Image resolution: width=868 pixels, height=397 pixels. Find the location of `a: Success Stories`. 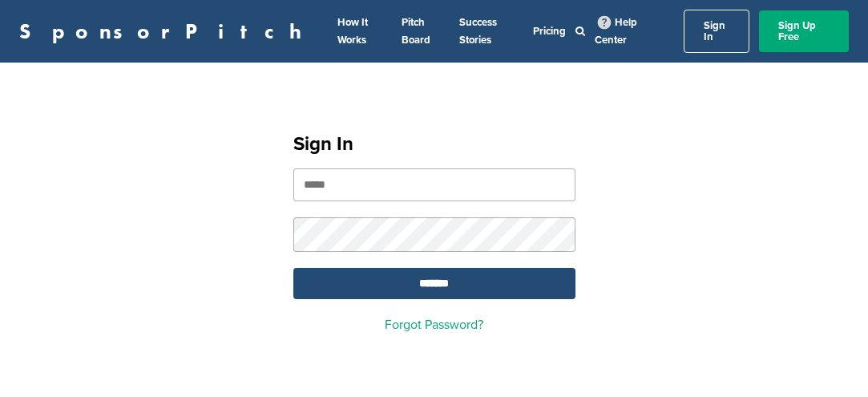

a: Success Stories is located at coordinates (478, 31).